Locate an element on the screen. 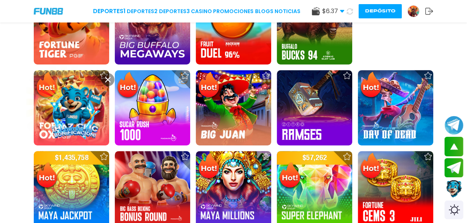  img: Day of Dead is located at coordinates (396, 108).